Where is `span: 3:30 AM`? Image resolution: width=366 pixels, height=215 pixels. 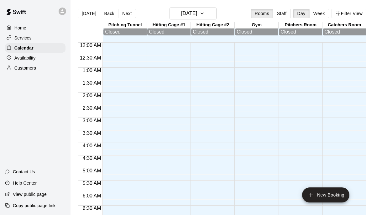
span: 3:30 AM is located at coordinates (92, 133).